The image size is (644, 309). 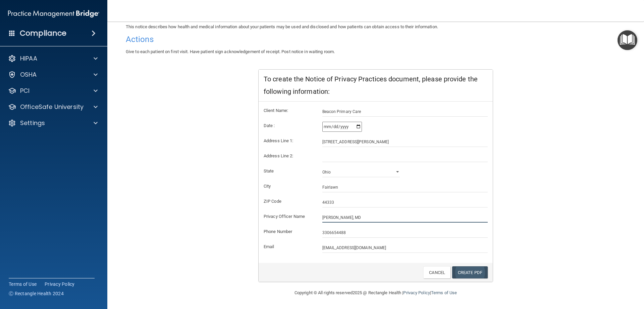 I want to click on p: PCI, so click(x=25, y=91).